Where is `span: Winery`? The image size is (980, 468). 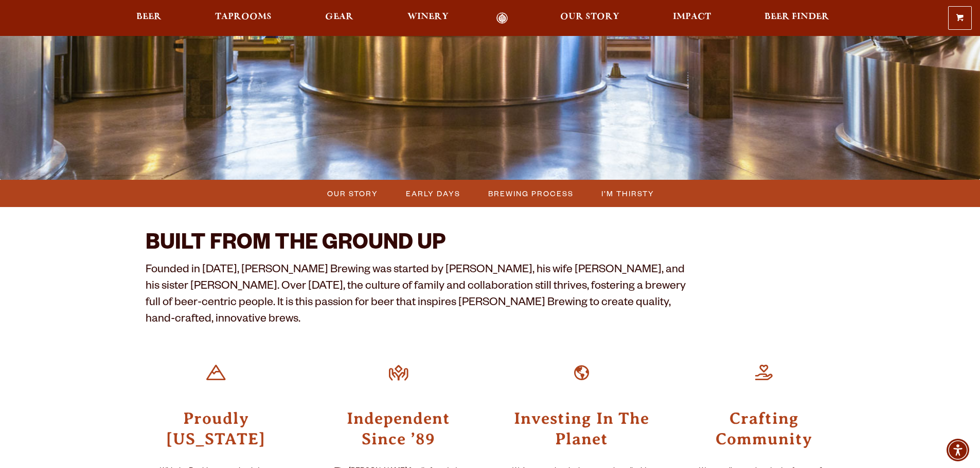 span: Winery is located at coordinates (428, 17).